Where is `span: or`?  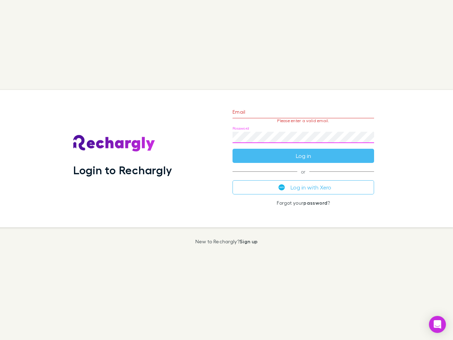 span: or is located at coordinates (303, 171).